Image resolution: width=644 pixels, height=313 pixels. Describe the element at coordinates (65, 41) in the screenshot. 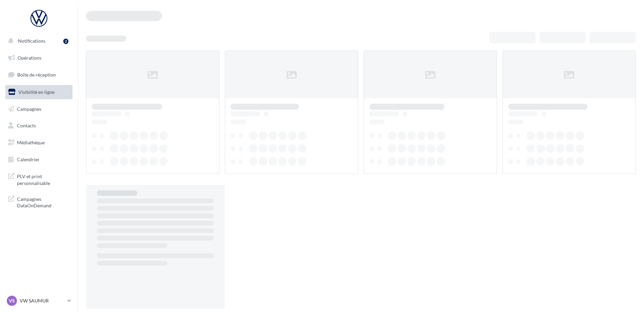

I see `div: 2` at that location.